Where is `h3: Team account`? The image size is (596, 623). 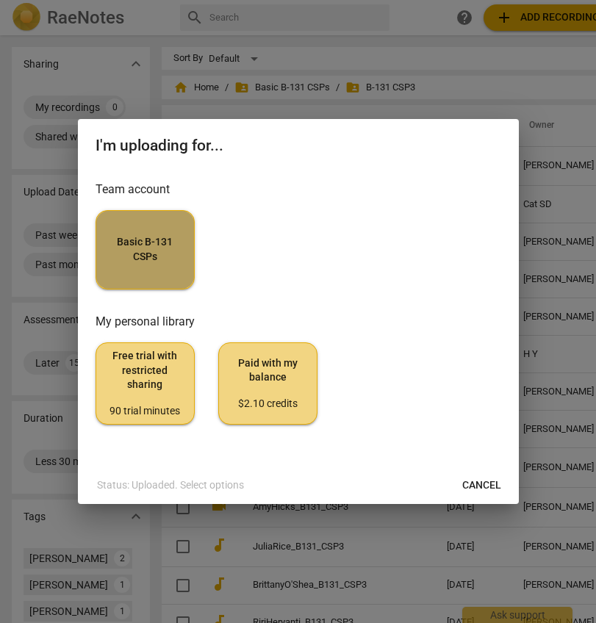
h3: Team account is located at coordinates (298, 190).